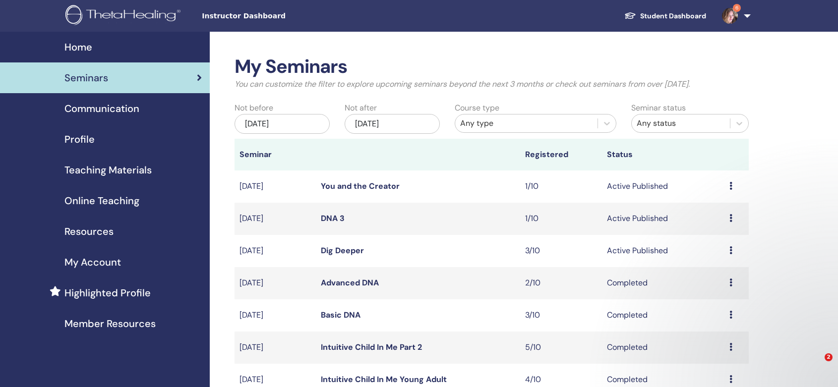  Describe the element at coordinates (254, 108) in the screenshot. I see `label: Not before` at that location.